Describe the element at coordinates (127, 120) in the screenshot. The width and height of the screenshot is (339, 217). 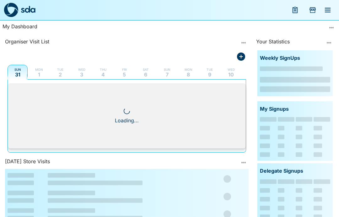
I see `div: Loading...` at that location.